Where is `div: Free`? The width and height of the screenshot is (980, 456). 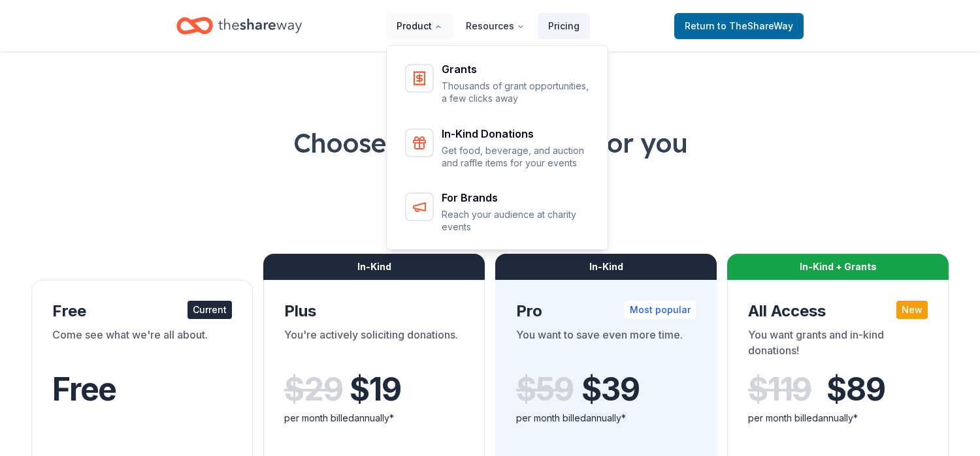
div: Free is located at coordinates (141, 311).